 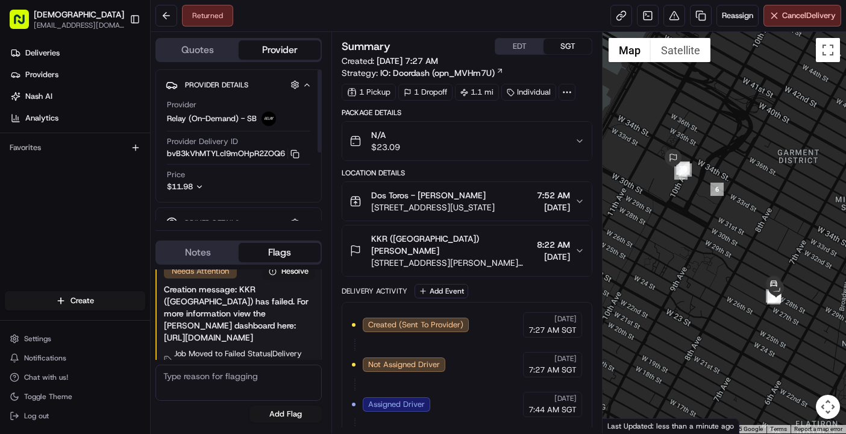 I want to click on div: 11, so click(x=774, y=298).